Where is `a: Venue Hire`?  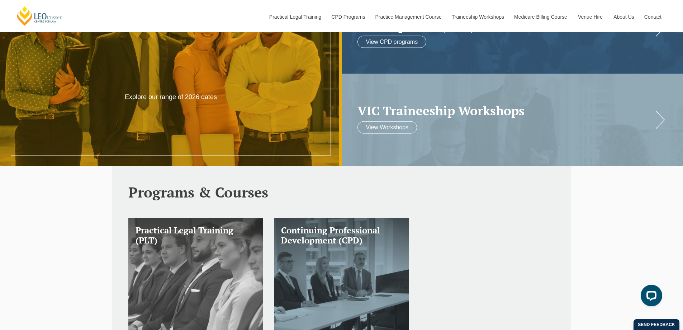 a: Venue Hire is located at coordinates (590, 17).